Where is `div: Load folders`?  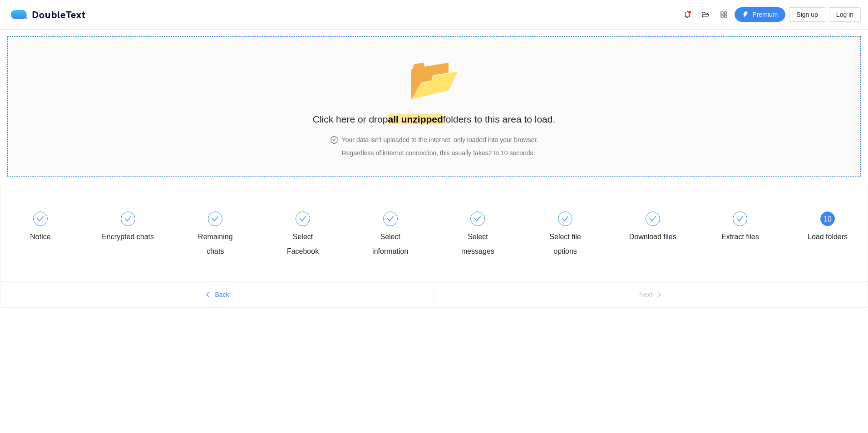 div: Load folders is located at coordinates (828, 237).